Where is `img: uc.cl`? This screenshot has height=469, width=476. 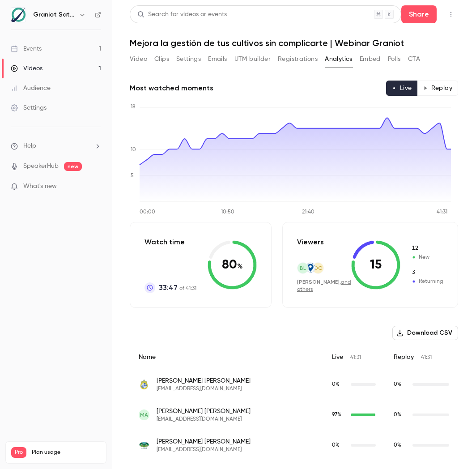
img: uc.cl is located at coordinates (144, 384).